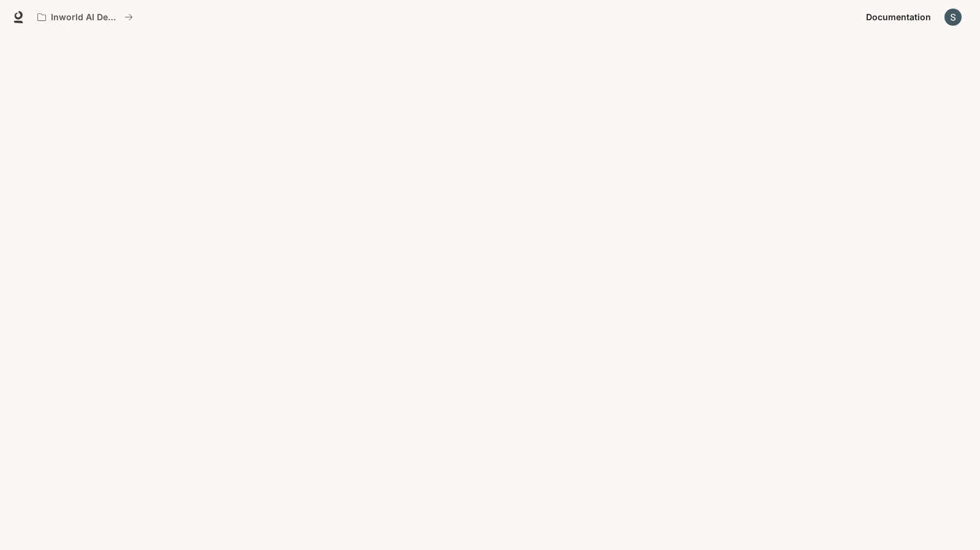 Image resolution: width=980 pixels, height=550 pixels. I want to click on span: Documentation, so click(898, 17).